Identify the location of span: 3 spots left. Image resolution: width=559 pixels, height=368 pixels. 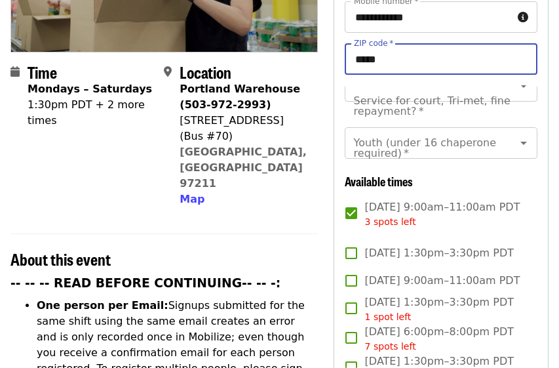
(391, 222).